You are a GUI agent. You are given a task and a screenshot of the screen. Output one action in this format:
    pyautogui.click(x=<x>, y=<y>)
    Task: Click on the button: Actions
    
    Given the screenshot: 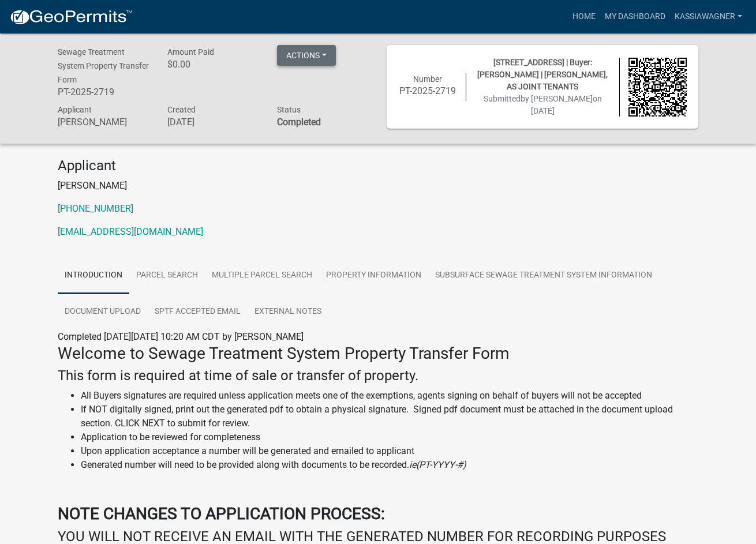 What is the action you would take?
    pyautogui.click(x=307, y=56)
    